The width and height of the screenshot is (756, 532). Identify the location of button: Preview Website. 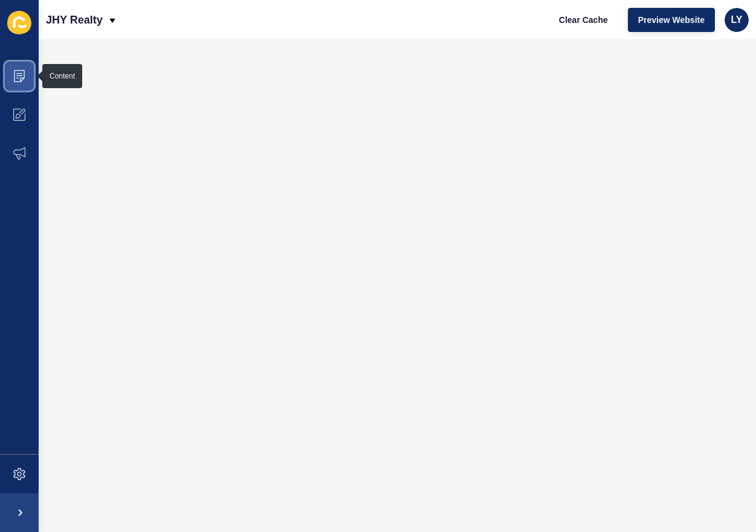
(671, 20).